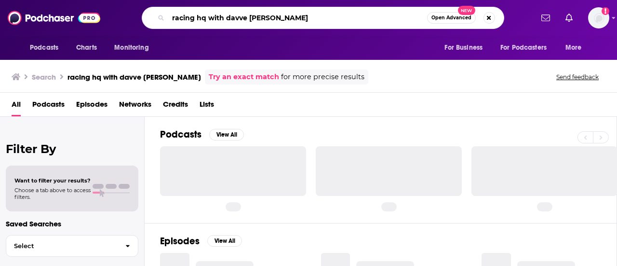  What do you see at coordinates (322, 77) in the screenshot?
I see `span: for more precise results` at bounding box center [322, 77].